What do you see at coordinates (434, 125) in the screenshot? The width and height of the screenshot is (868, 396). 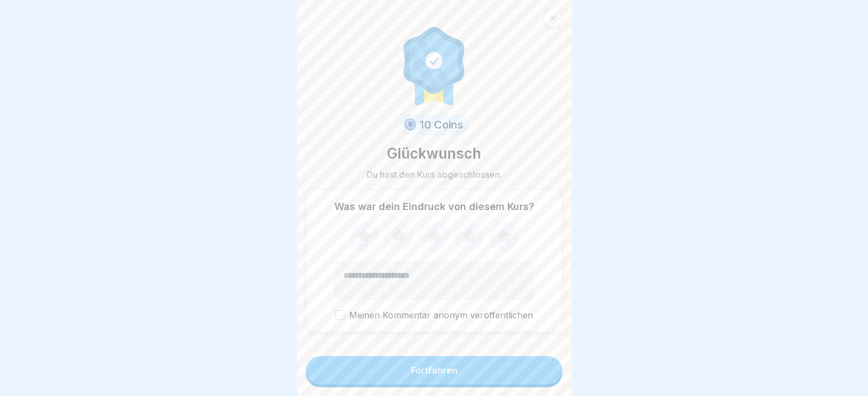 I see `div: 10 Coins` at bounding box center [434, 125].